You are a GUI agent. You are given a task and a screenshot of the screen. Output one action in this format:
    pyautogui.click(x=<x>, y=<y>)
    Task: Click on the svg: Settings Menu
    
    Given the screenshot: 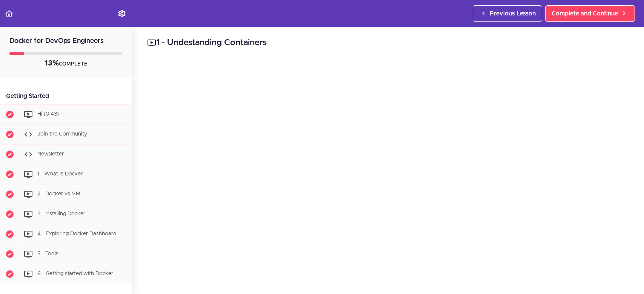 What is the action you would take?
    pyautogui.click(x=122, y=13)
    